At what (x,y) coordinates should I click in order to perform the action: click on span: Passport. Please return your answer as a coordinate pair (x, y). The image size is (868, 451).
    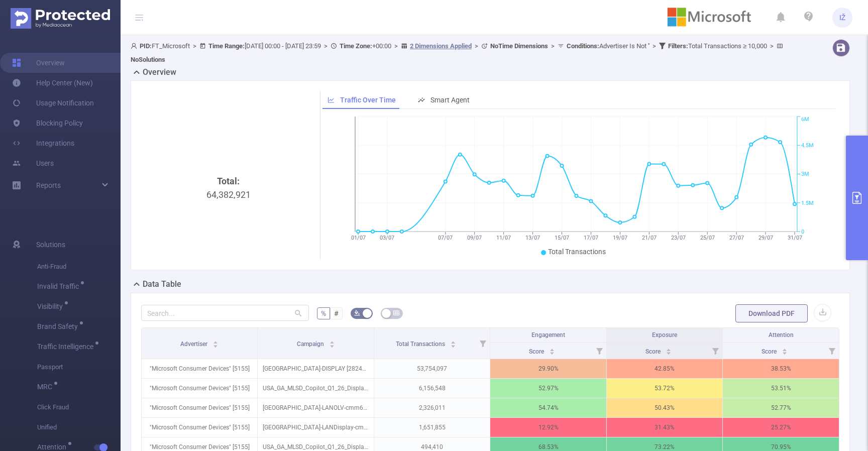
    Looking at the image, I should click on (79, 367).